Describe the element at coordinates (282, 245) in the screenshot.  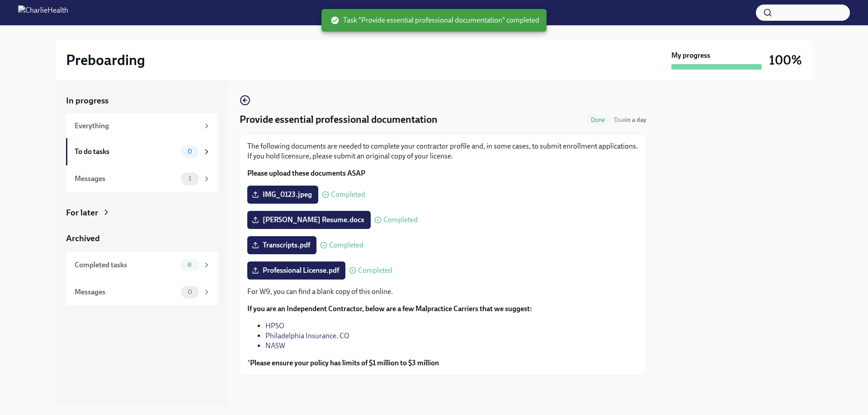
I see `span: Transcripts.pdf` at that location.